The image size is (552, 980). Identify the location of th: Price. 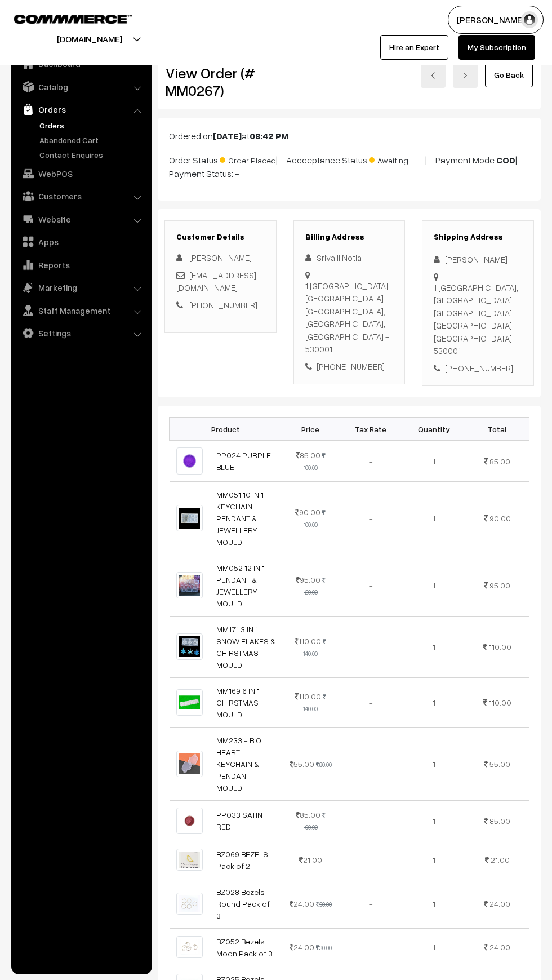
(311, 429).